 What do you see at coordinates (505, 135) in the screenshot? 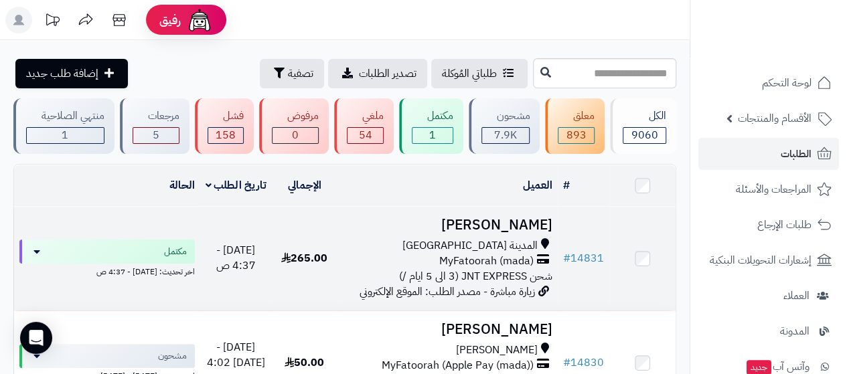
I see `span: 7.9K` at bounding box center [505, 135].